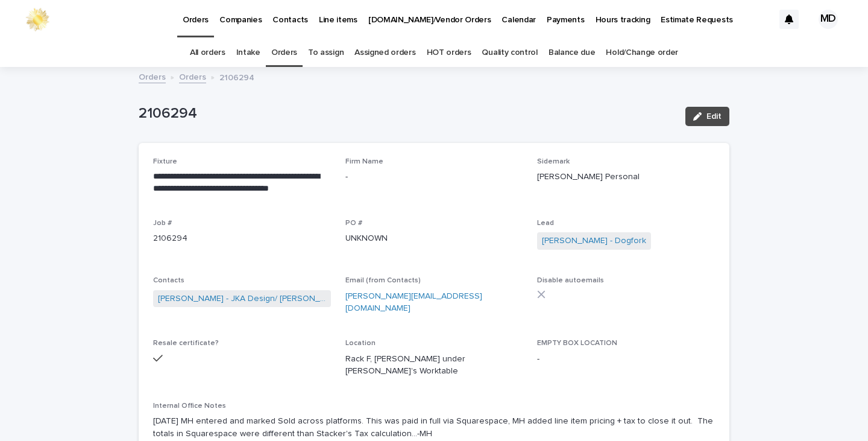  I want to click on p: UNKNOWN, so click(434, 238).